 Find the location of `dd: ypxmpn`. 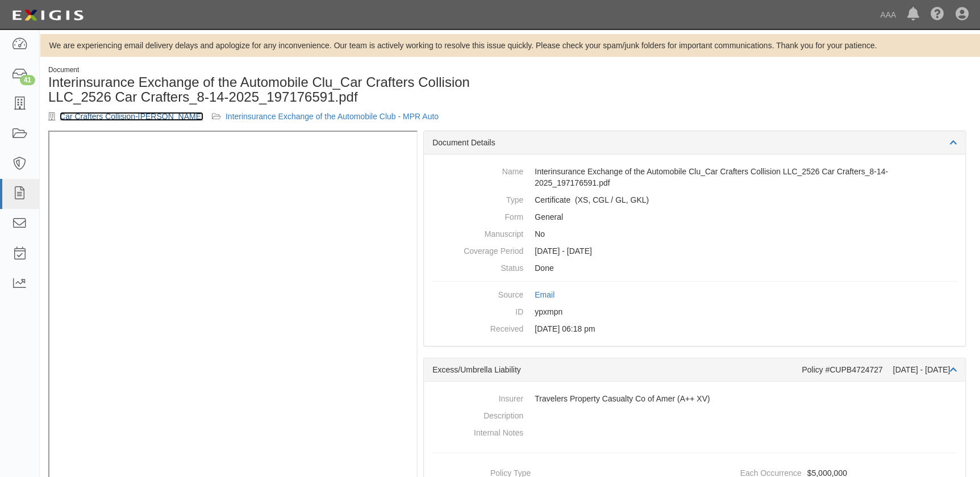

dd: ypxmpn is located at coordinates (694, 311).